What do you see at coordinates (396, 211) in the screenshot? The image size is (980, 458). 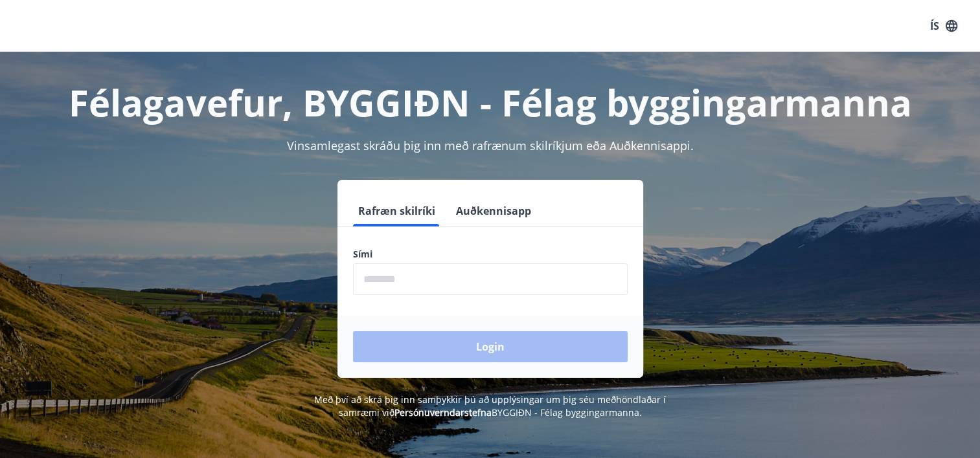 I see `button: Rafræn skilríki` at bounding box center [396, 211].